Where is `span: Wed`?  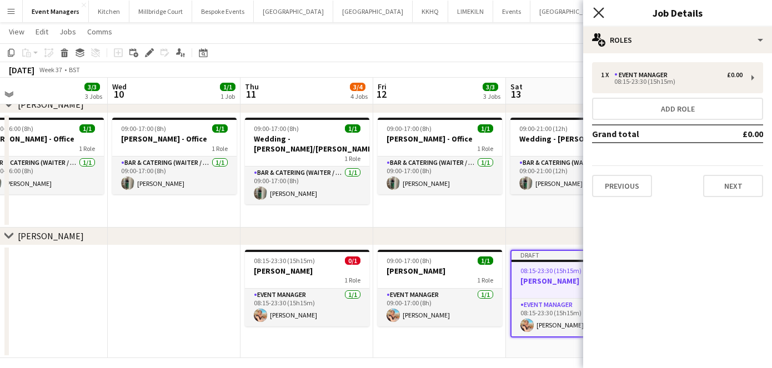
span: Wed is located at coordinates (119, 87).